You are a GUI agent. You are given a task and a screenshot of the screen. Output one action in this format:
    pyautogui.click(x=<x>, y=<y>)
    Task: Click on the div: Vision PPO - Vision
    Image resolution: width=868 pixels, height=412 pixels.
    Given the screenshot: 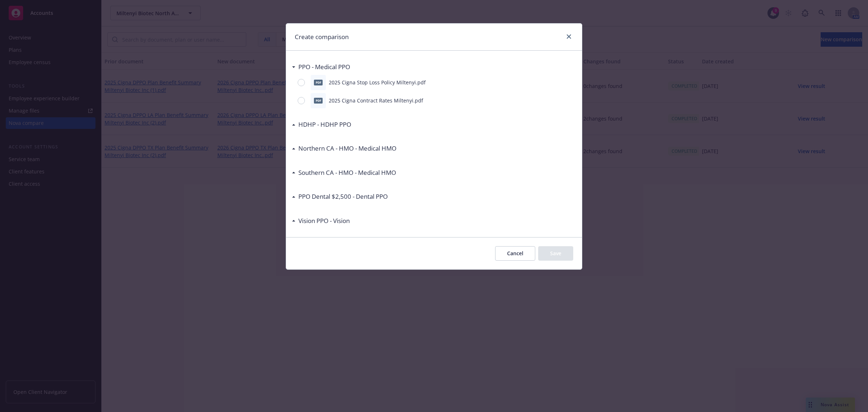 What is the action you would take?
    pyautogui.click(x=321, y=220)
    